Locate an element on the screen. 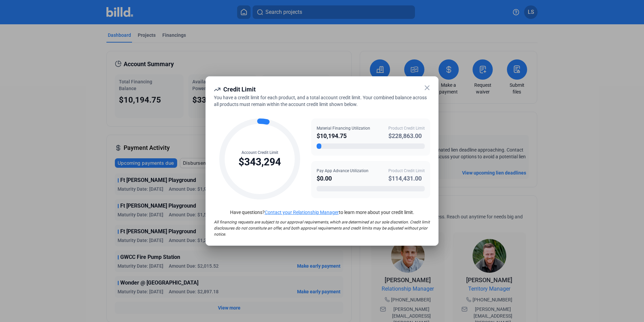 The width and height of the screenshot is (644, 322). a: Contact your Relationship Manager is located at coordinates (301, 212).